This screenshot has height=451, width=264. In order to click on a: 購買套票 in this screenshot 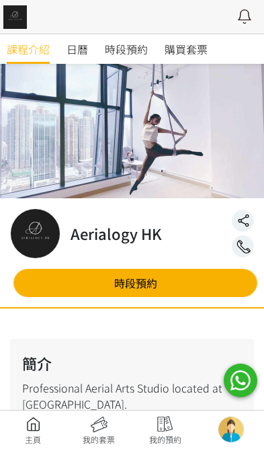, I will do `click(186, 49)`.